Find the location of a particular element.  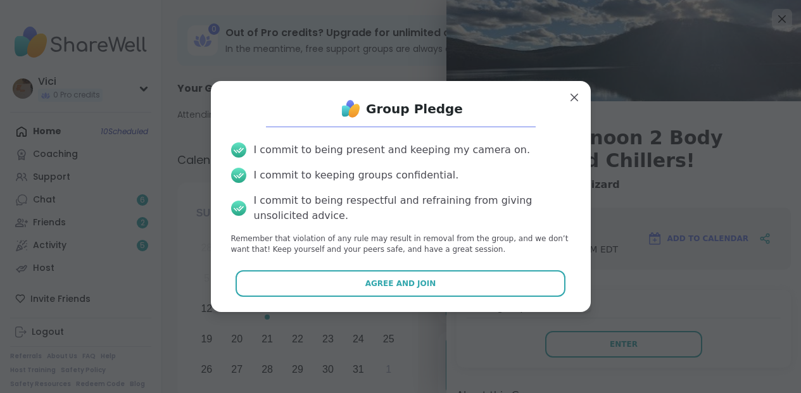

div: I commit to being respectful and refraining from giving unsolicited advice. is located at coordinates (412, 208).